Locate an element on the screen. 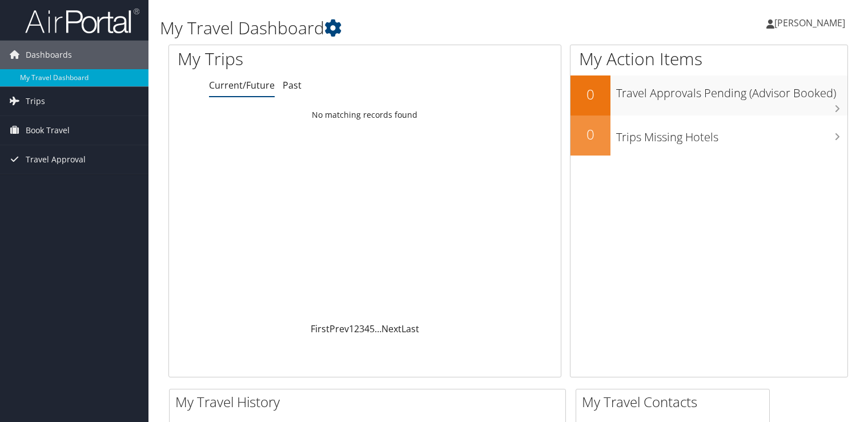 The image size is (868, 422). h3: Trips Missing Hotels is located at coordinates (732, 134).